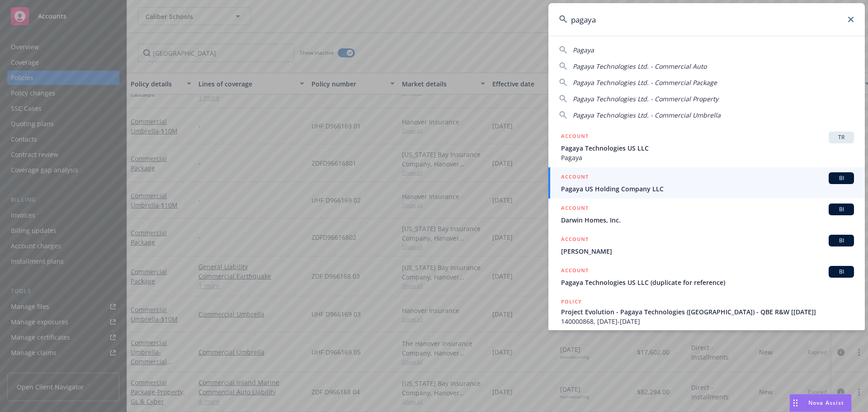 This screenshot has height=412, width=868. Describe the element at coordinates (795, 403) in the screenshot. I see `div: Drag to move` at that location.